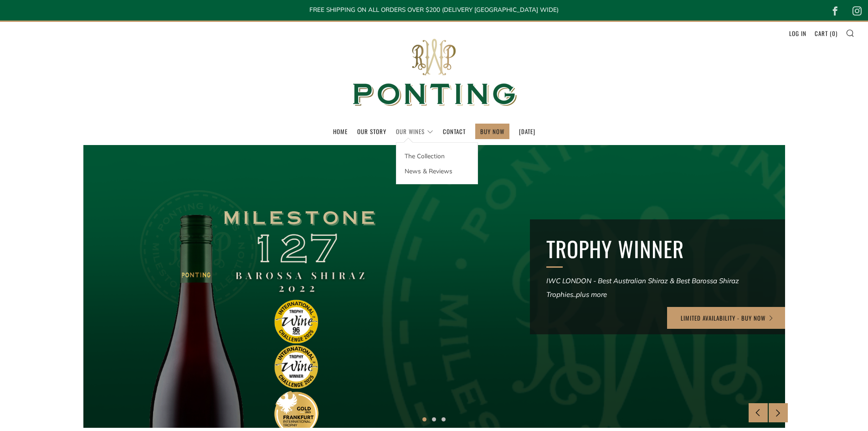  What do you see at coordinates (437, 171) in the screenshot?
I see `a: News & Reviews` at bounding box center [437, 171].